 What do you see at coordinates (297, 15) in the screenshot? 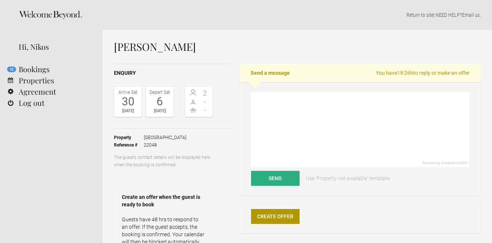
I see `p: | NEED HELP? .` at bounding box center [297, 15].